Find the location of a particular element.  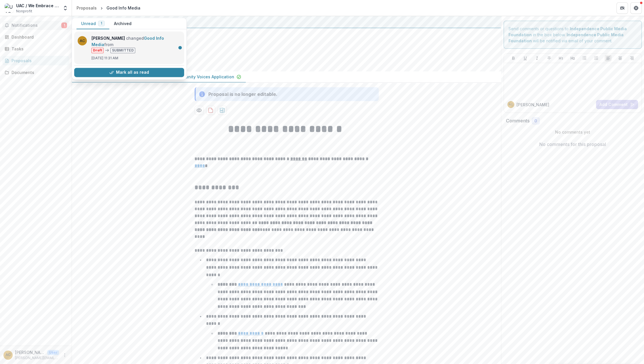

h2: Comments is located at coordinates (517, 121).